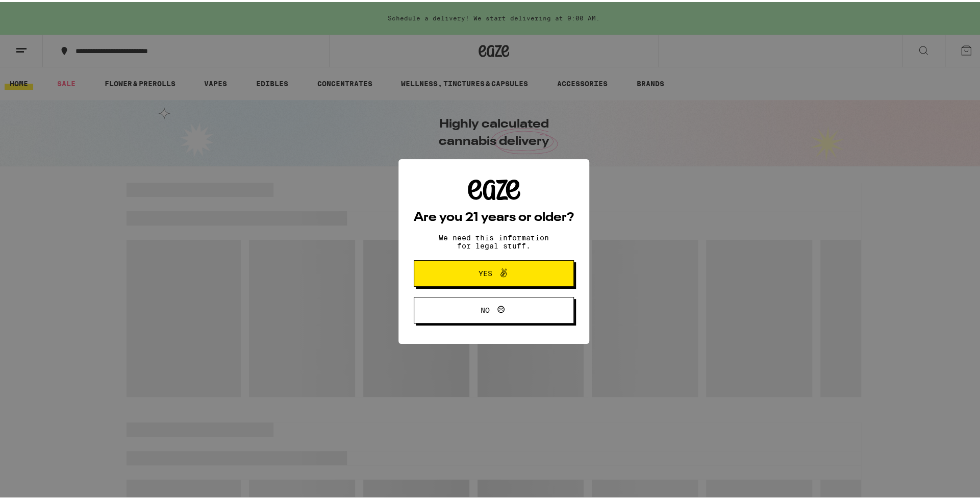 This screenshot has height=499, width=980. What do you see at coordinates (494, 216) in the screenshot?
I see `h2: Are you 21 years or older?` at bounding box center [494, 216].